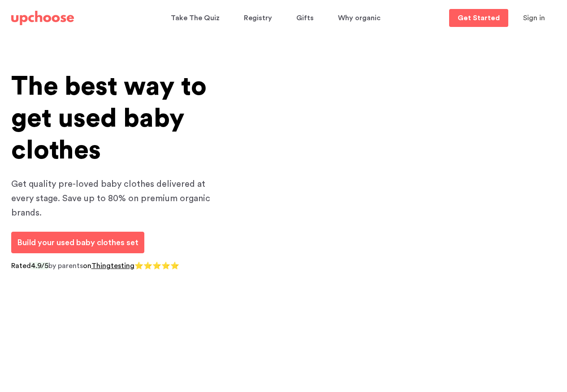 This screenshot has width=567, height=392. I want to click on span: Why organic, so click(359, 18).